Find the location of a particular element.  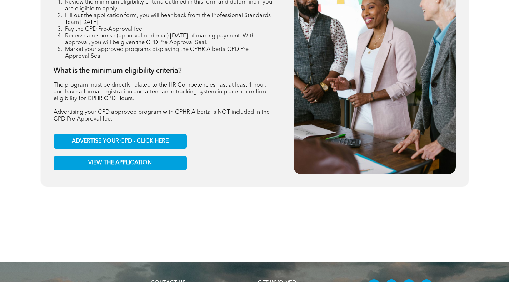

span: VIEW THE APPLICATION is located at coordinates (120, 163).